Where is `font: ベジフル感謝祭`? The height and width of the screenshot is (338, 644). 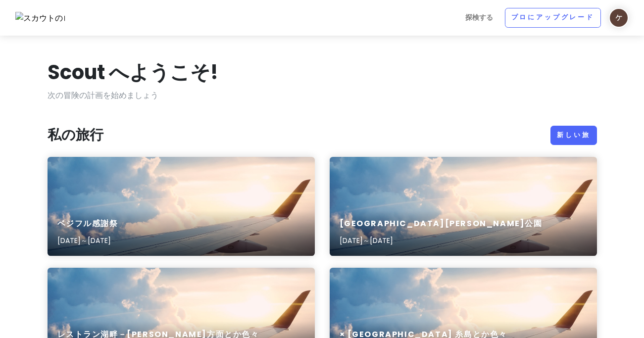
font: ベジフル感謝祭 is located at coordinates (88, 224).